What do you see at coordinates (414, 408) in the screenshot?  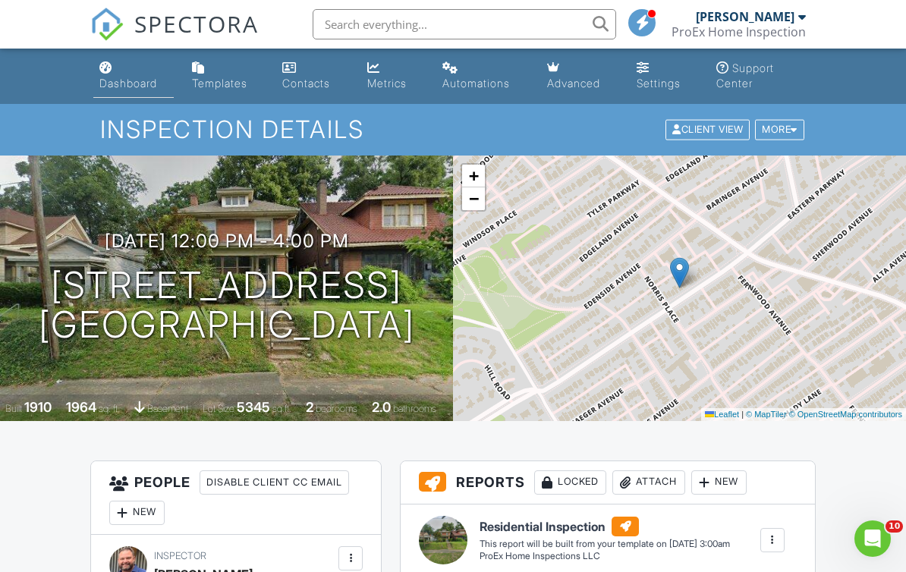 I see `span: bathrooms` at bounding box center [414, 408].